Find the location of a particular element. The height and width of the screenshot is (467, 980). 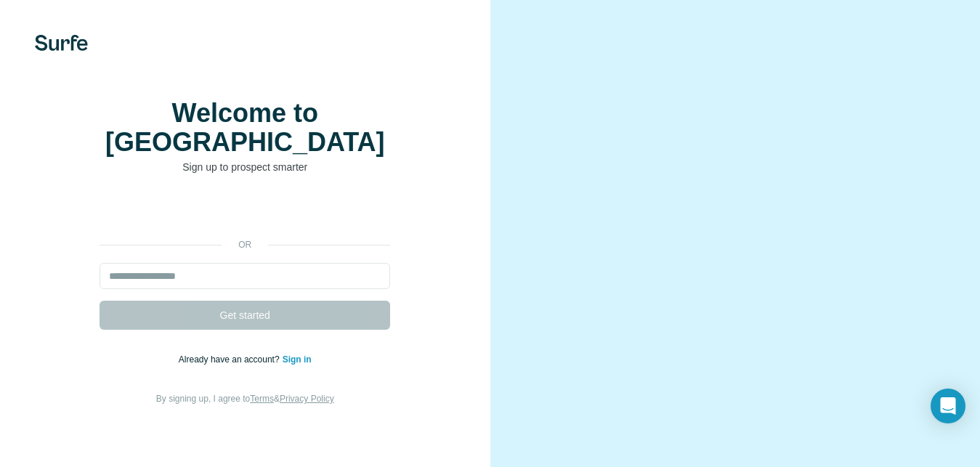

div: تسجيل الدخول باستخدام حساب Google (يفتح الرابط في علامة تبويب جديدة) is located at coordinates (245, 212).